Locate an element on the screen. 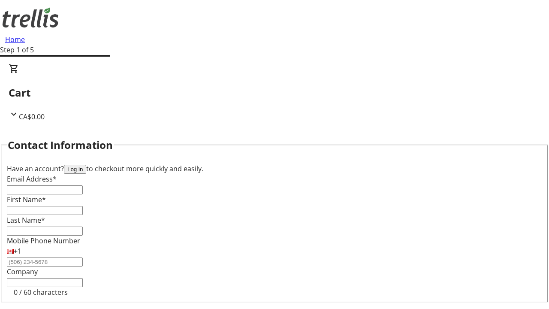 This screenshot has width=549, height=309. label: Last Name* is located at coordinates (26, 220).